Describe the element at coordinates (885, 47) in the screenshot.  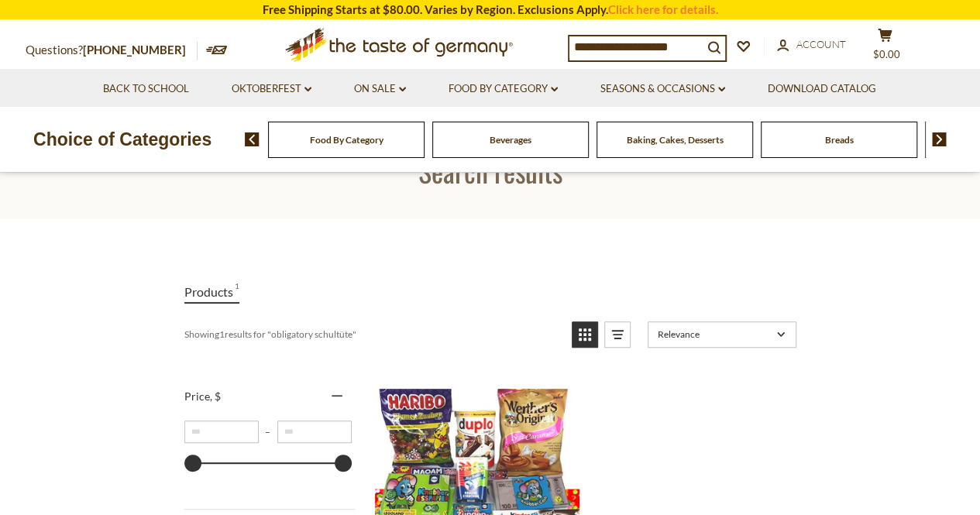
I see `button: $0.00` at that location.